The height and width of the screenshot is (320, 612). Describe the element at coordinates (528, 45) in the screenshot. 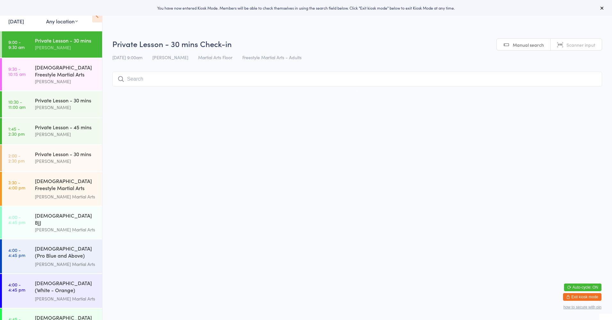

I see `span: Manual search` at that location.